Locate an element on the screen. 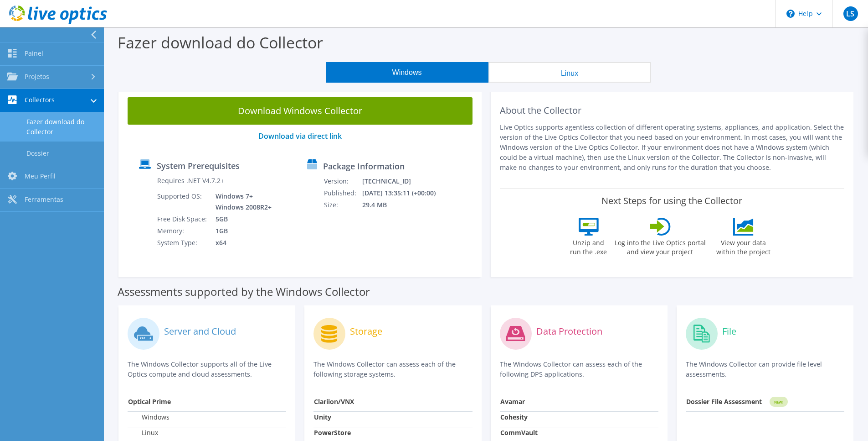 The image size is (868, 441). label: Storage is located at coordinates (366, 331).